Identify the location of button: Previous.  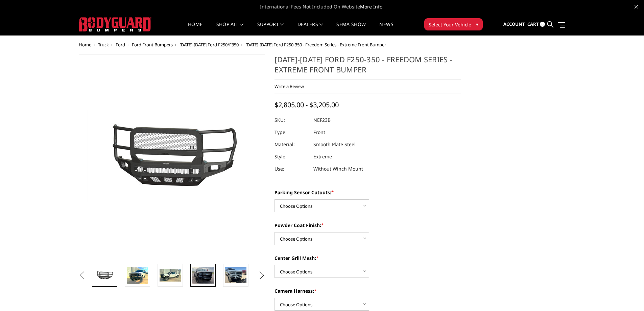
(82, 276).